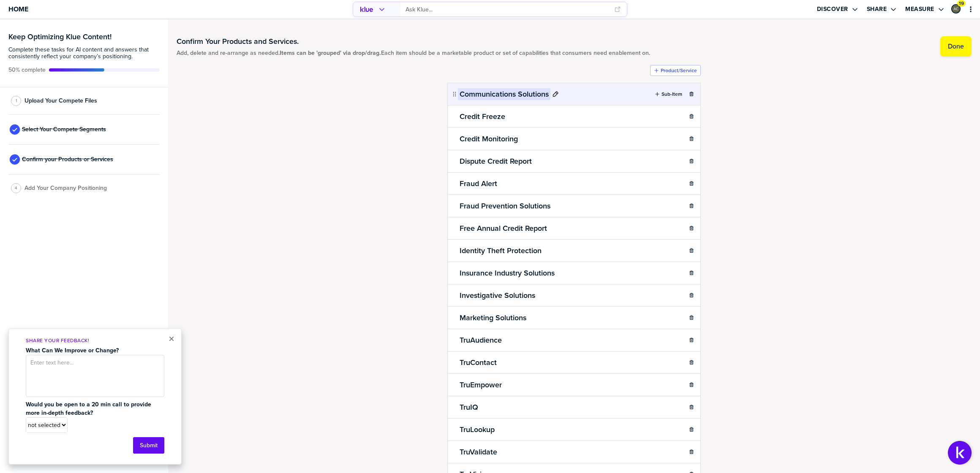 The width and height of the screenshot is (980, 473). Describe the element at coordinates (505, 206) in the screenshot. I see `h2: Fraud Prevention Solutions` at that location.